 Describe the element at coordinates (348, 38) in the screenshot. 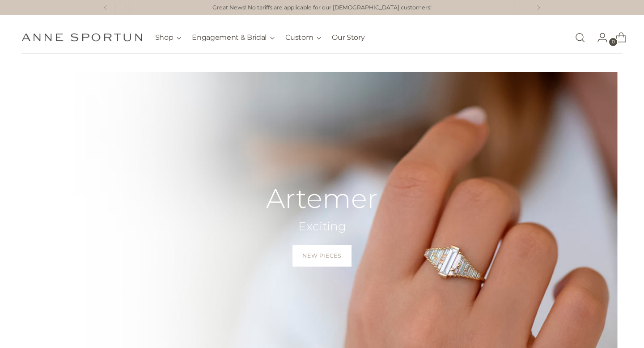

I see `a: Our Story` at that location.